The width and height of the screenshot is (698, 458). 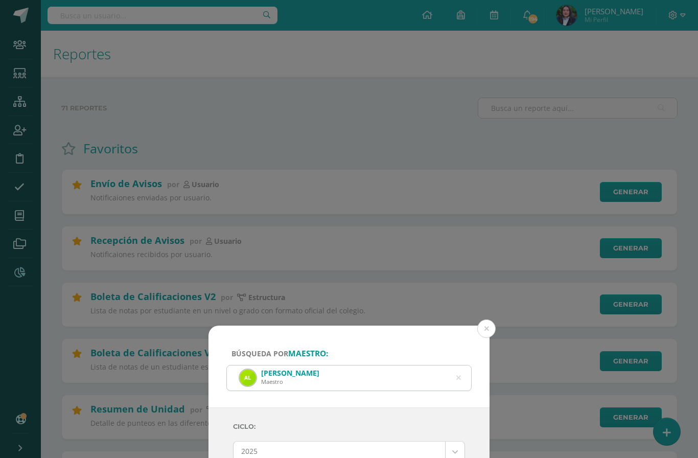 What do you see at coordinates (308, 353) in the screenshot?
I see `strong: maestro:` at bounding box center [308, 353].